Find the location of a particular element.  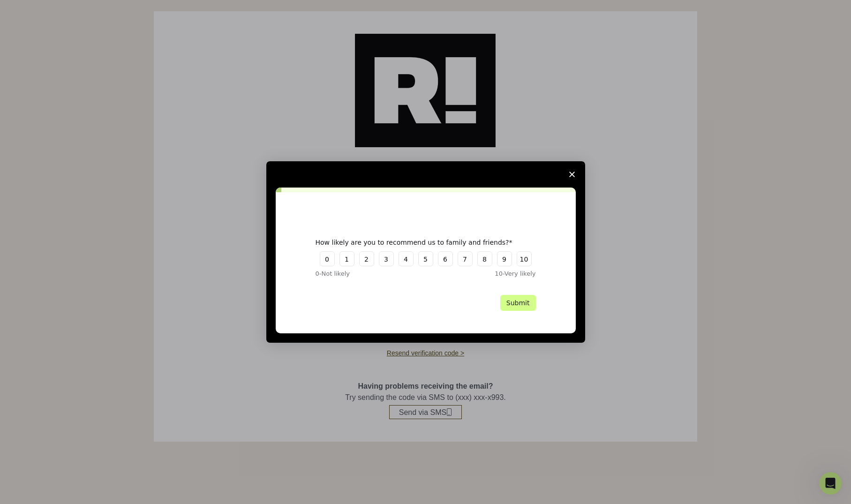

button: 5 is located at coordinates (426, 259).